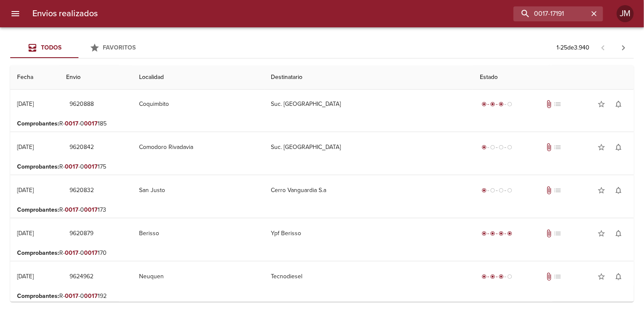  Describe the element at coordinates (96, 77) in the screenshot. I see `th: Envio` at that location.